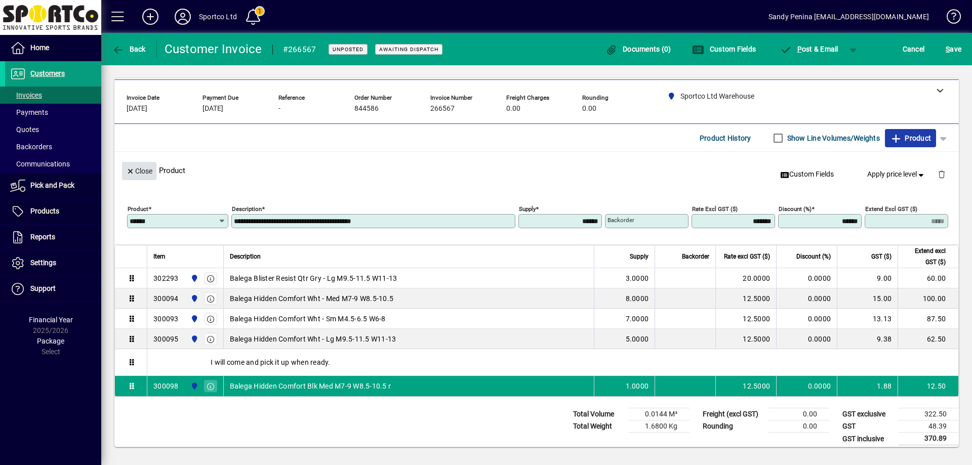  What do you see at coordinates (26, 95) in the screenshot?
I see `span: Invoices` at bounding box center [26, 95].